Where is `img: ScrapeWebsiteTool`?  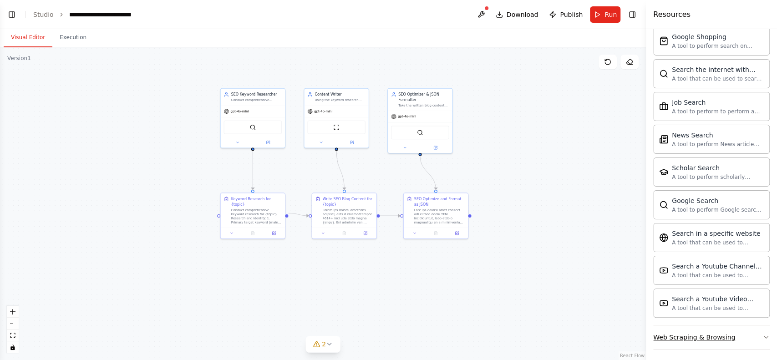 img: ScrapeWebsiteTool is located at coordinates (336, 127).